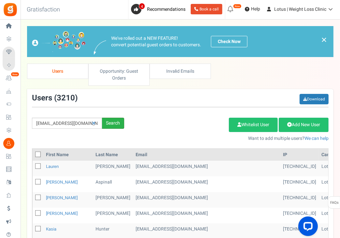 The image size is (340, 238). Describe the element at coordinates (229, 41) in the screenshot. I see `a: Check Now` at that location.